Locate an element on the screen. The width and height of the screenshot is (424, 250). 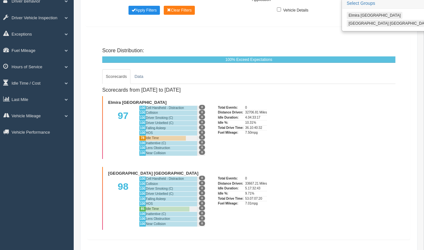
div: 4.04:33:17 is located at coordinates (256, 118).